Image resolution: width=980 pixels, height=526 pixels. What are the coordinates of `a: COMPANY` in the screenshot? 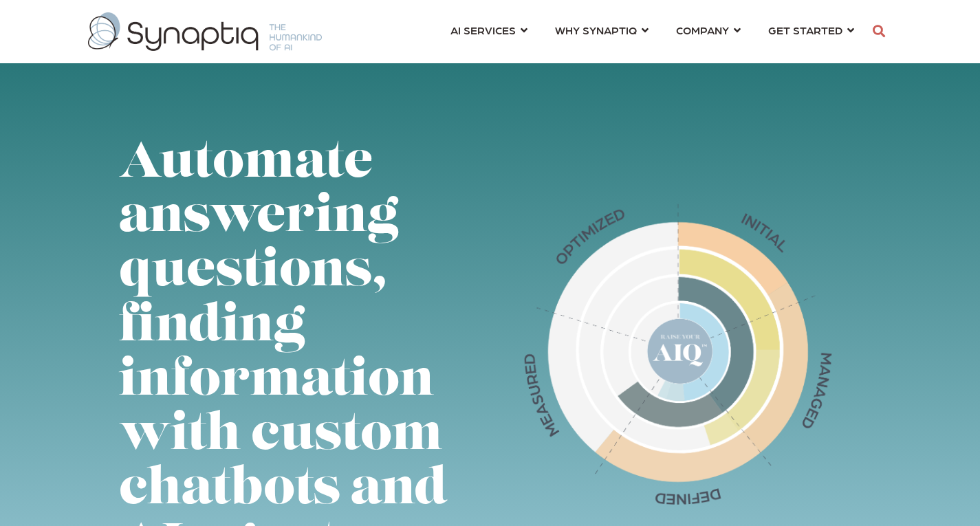 It's located at (709, 30).